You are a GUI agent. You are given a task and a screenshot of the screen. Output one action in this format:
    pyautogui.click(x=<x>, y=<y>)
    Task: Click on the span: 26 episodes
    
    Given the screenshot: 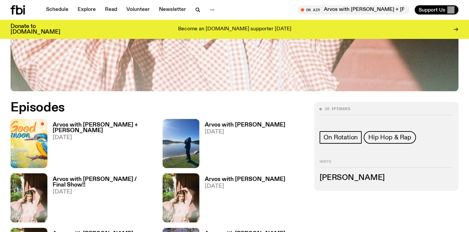 What is the action you would take?
    pyautogui.click(x=338, y=109)
    